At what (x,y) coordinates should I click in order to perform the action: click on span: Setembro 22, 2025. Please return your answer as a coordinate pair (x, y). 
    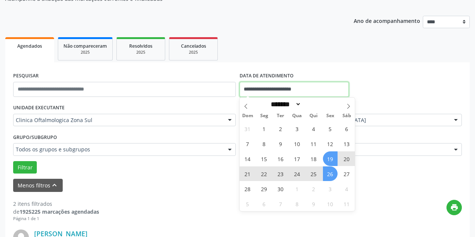
    Looking at the image, I should click on (264, 173).